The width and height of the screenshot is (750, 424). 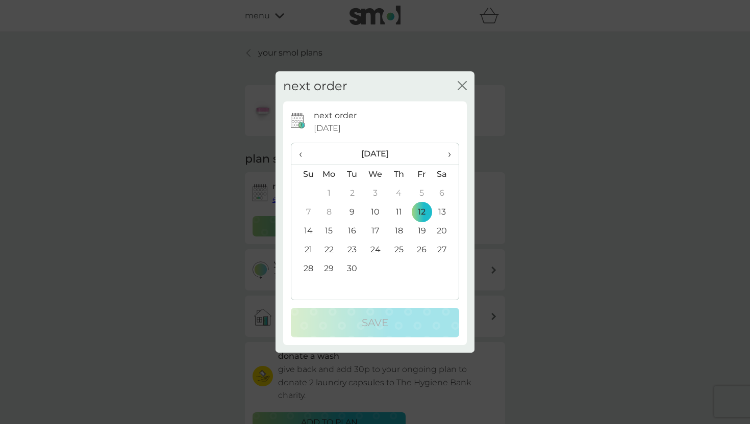 I want to click on th: Tu, so click(x=352, y=174).